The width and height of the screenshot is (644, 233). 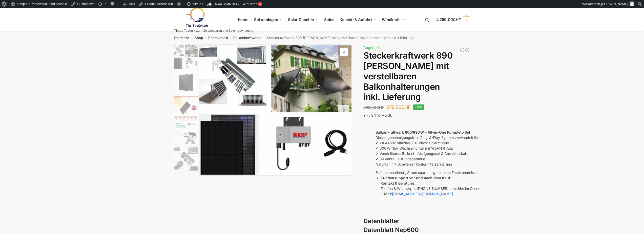 What do you see at coordinates (186, 133) in the screenshot?
I see `img: H2c172fe1dfc145729fae6a5890126e09w.jpg_960x960_39c920dd-527c-43d8-9d2f-57e1d41b5fed_1445x` at bounding box center [186, 133].